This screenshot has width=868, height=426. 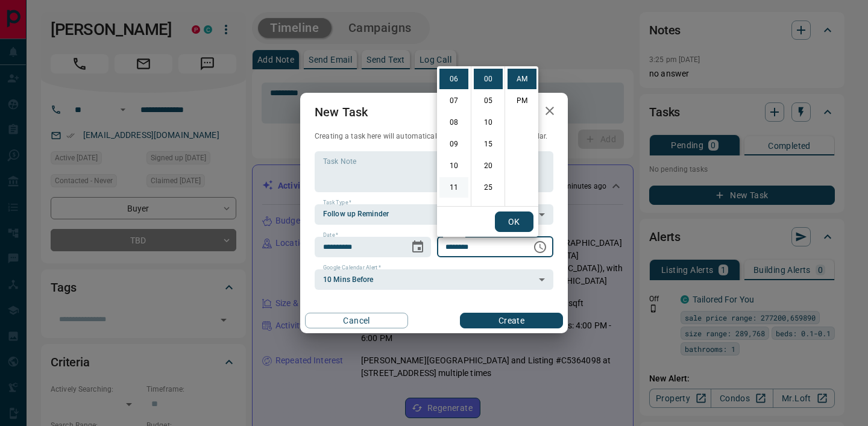 I want to click on label: Date, so click(x=330, y=235).